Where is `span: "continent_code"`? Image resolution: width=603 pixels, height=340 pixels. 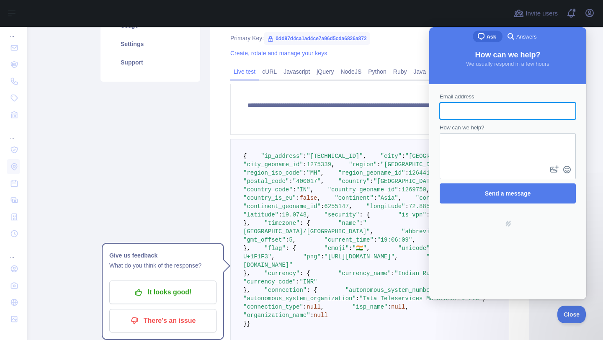
span: "continent_code" is located at coordinates (444, 198).